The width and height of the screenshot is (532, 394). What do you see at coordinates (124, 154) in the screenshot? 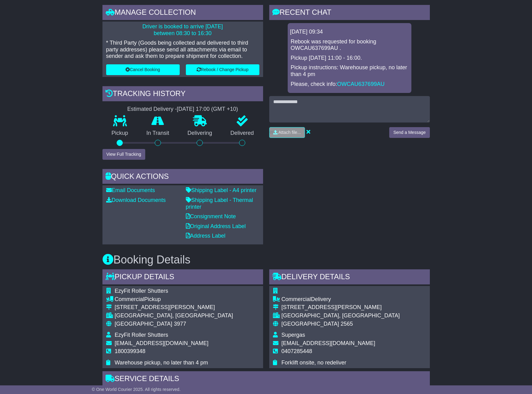
I see `button: View Full Tracking` at bounding box center [124, 154].